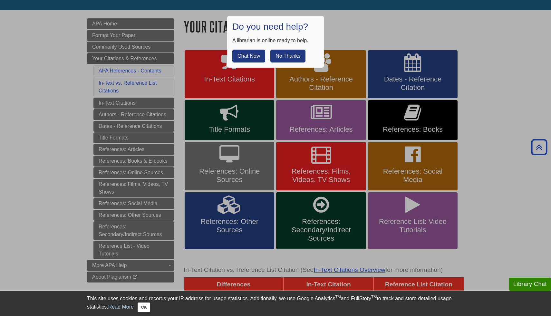 This screenshot has width=551, height=316. What do you see at coordinates (288, 56) in the screenshot?
I see `button: No Thanks` at bounding box center [288, 56].